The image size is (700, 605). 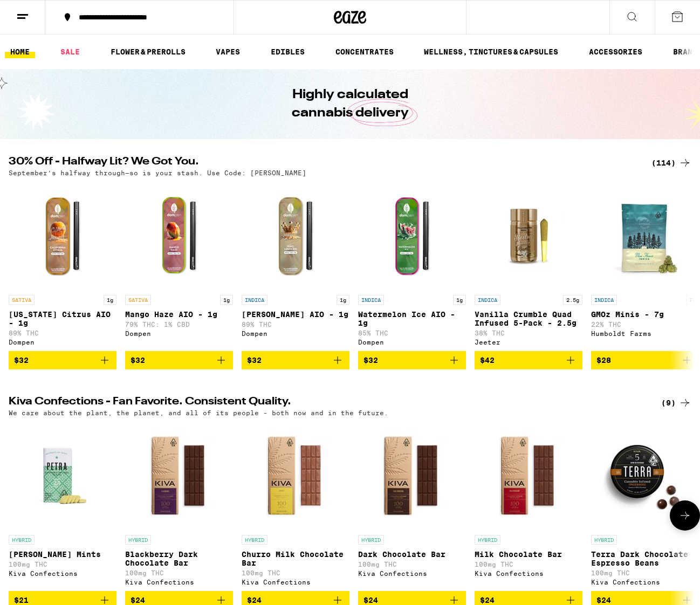 What do you see at coordinates (179, 266) in the screenshot?
I see `a: Open page for Mango Haze AIO - 1g from Dompen` at bounding box center [179, 266].